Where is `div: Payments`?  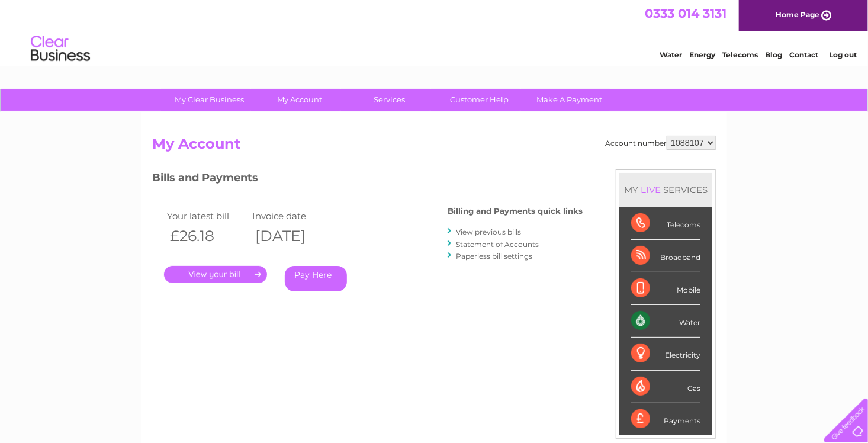
div: Payments is located at coordinates (666, 420).